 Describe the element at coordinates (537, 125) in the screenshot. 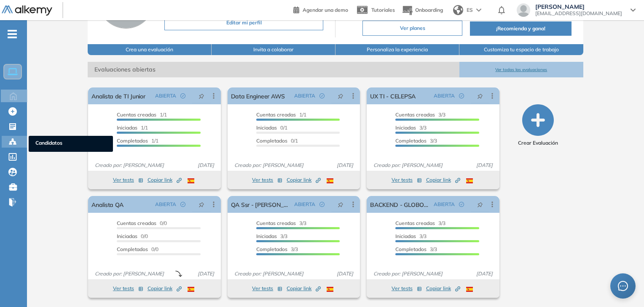

I see `button: Crear Evaluación` at that location.